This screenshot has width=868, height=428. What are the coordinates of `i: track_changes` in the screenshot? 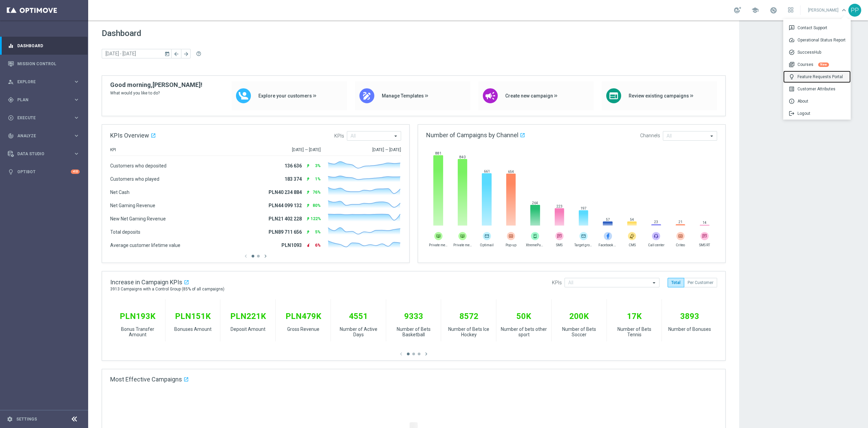 It's located at (11, 136).